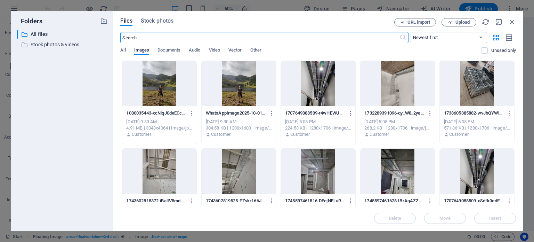  I want to click on p: 1732289391096-qy_W8_2yeQgleW1nZb89UQ.jpg, so click(395, 113).